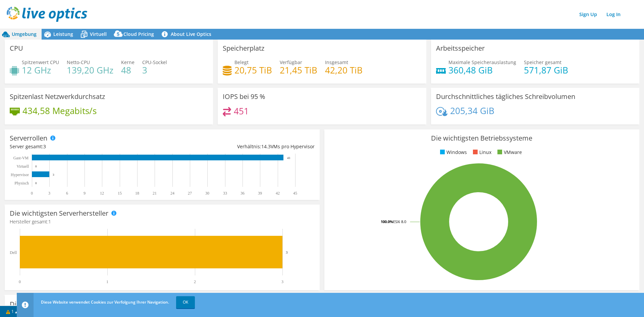 This screenshot has height=317, width=644. What do you see at coordinates (188, 34) in the screenshot?
I see `a: About Live Optics` at bounding box center [188, 34].